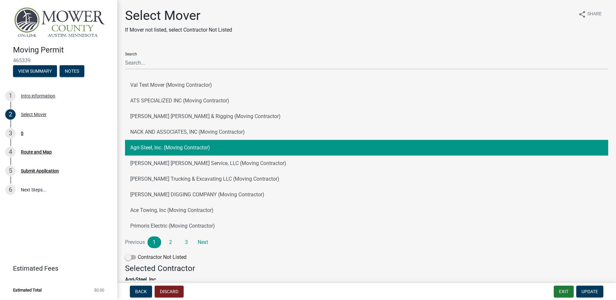  Describe the element at coordinates (564, 291) in the screenshot. I see `button: Exit` at that location.